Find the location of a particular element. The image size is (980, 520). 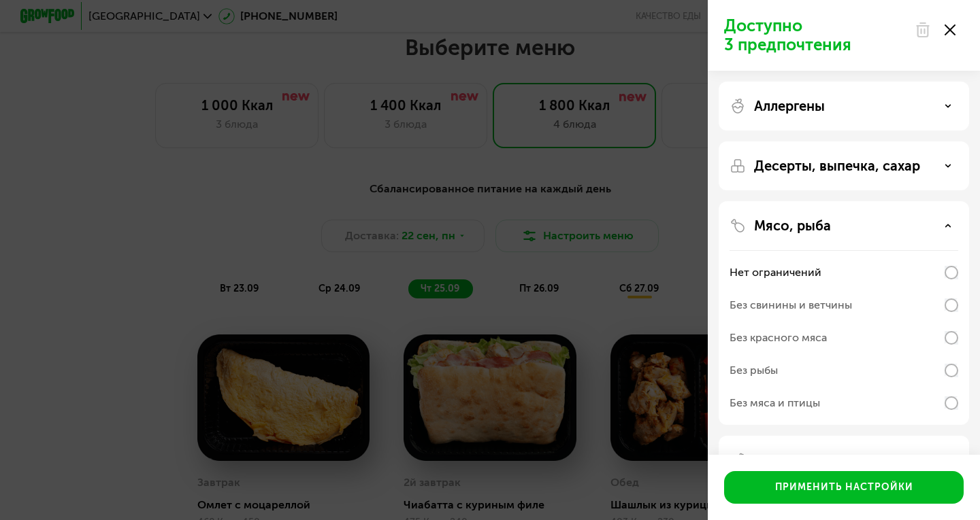

div: Применить настройки is located at coordinates (844, 488).